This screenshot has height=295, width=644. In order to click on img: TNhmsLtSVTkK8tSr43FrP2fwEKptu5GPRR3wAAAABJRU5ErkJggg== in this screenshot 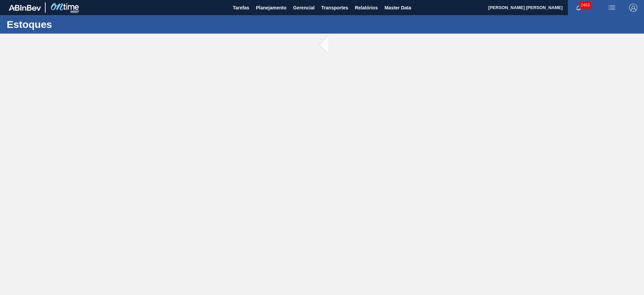, I will do `click(25, 8)`.